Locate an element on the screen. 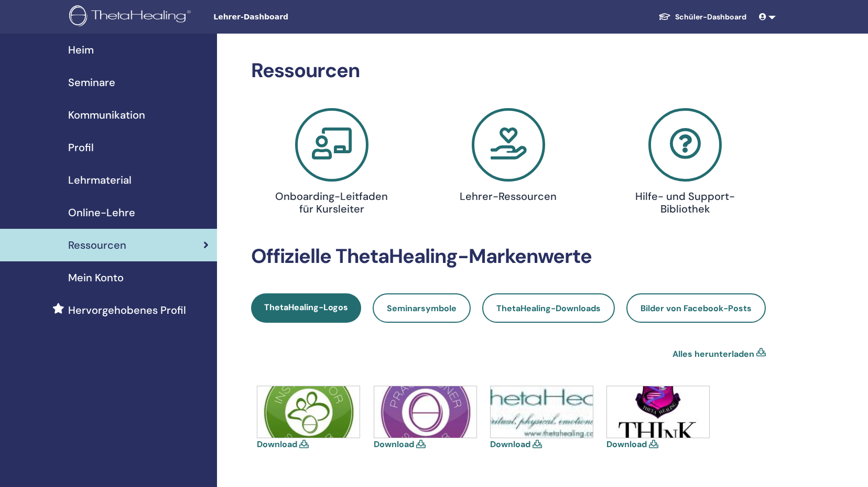  img: think-shield.jpg is located at coordinates (658, 412).